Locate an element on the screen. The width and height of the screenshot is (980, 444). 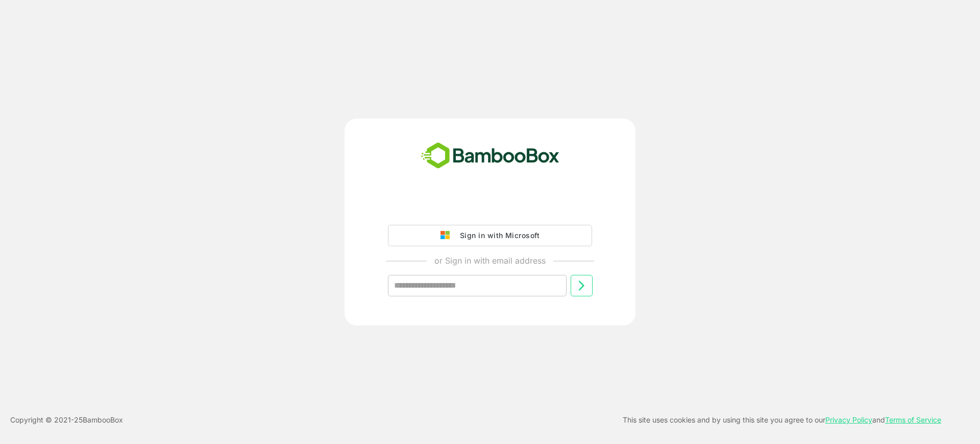
img: bamboobox is located at coordinates (490, 156).